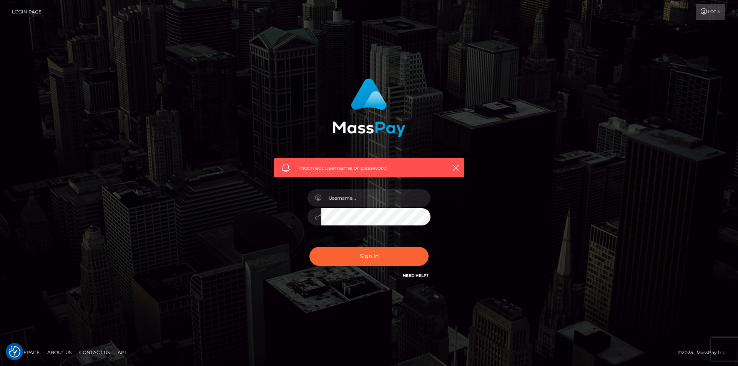  What do you see at coordinates (376, 198) in the screenshot?
I see `input: Username...` at bounding box center [376, 198].